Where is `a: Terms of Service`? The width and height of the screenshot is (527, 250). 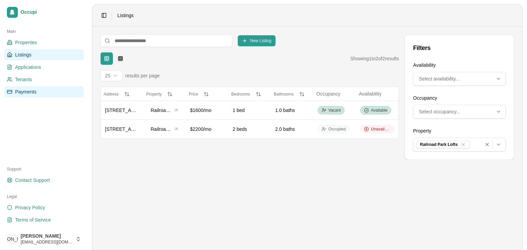
a: Terms of Service is located at coordinates (44, 220).